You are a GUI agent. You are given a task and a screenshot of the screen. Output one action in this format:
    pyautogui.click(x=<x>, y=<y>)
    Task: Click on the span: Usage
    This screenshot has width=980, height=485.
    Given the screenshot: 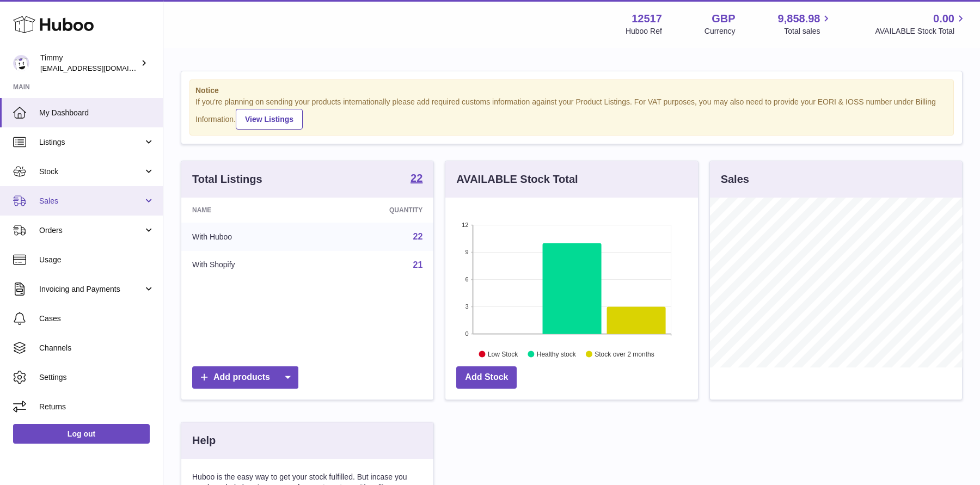 What is the action you would take?
    pyautogui.click(x=97, y=260)
    